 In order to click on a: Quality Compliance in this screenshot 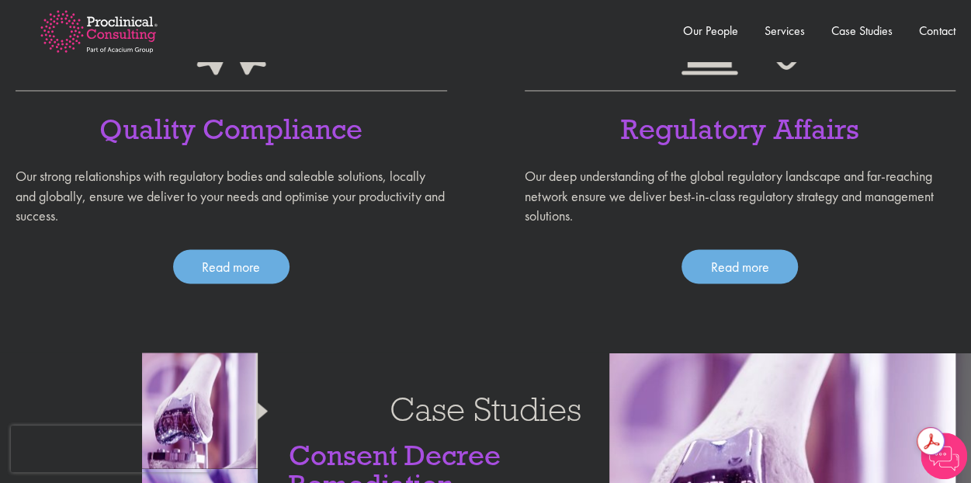, I will do `click(231, 128)`.